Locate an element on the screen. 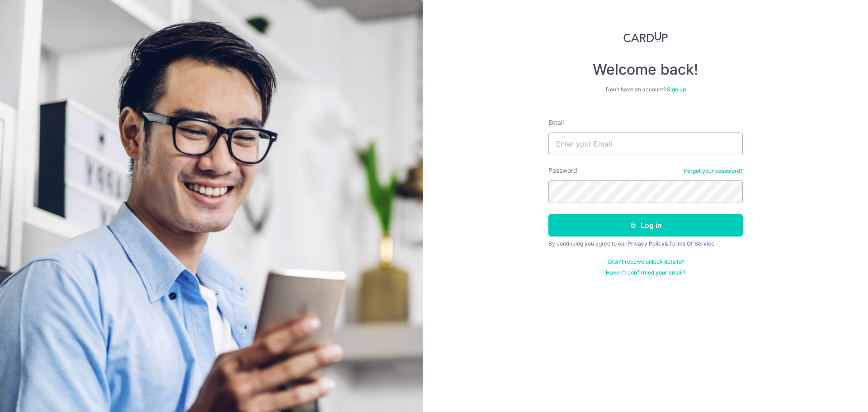 The image size is (868, 412). a: Didn't receive unlock details? is located at coordinates (646, 262).